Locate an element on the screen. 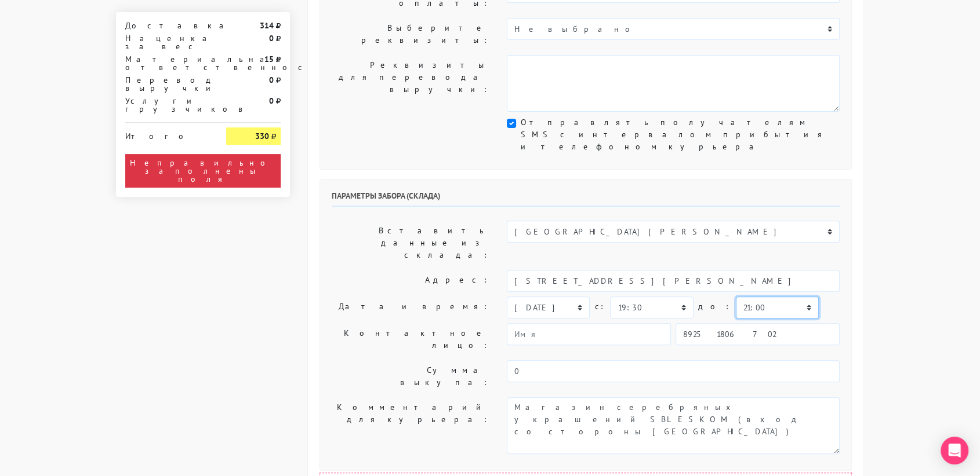 Image resolution: width=980 pixels, height=476 pixels. label: Дата и время: is located at coordinates (410, 307).